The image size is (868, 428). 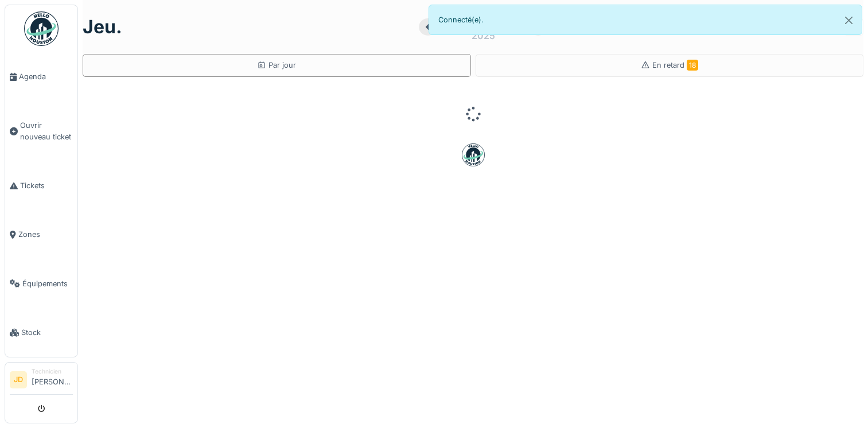 What do you see at coordinates (41, 332) in the screenshot?
I see `a: Stock` at bounding box center [41, 332].